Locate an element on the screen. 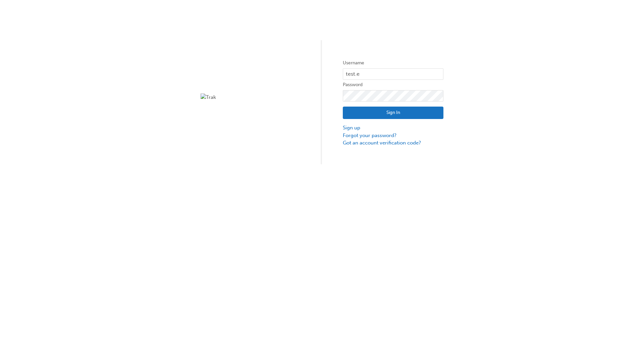  a: Forgot your password? is located at coordinates (393, 135).